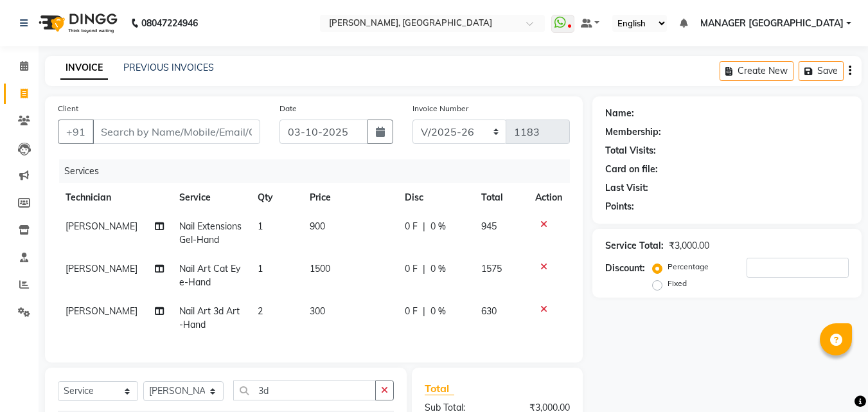 This screenshot has height=412, width=868. Describe the element at coordinates (500, 197) in the screenshot. I see `th: Total` at that location.